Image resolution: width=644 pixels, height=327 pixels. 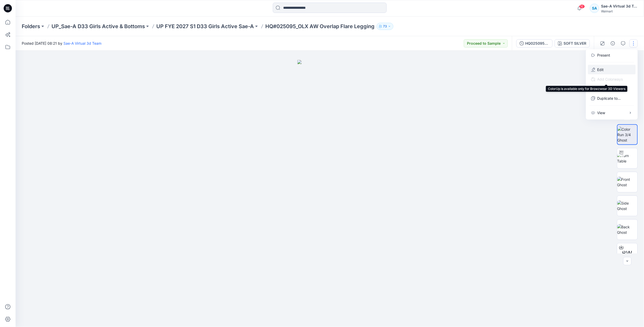 I want to click on button: Details, so click(x=613, y=43).